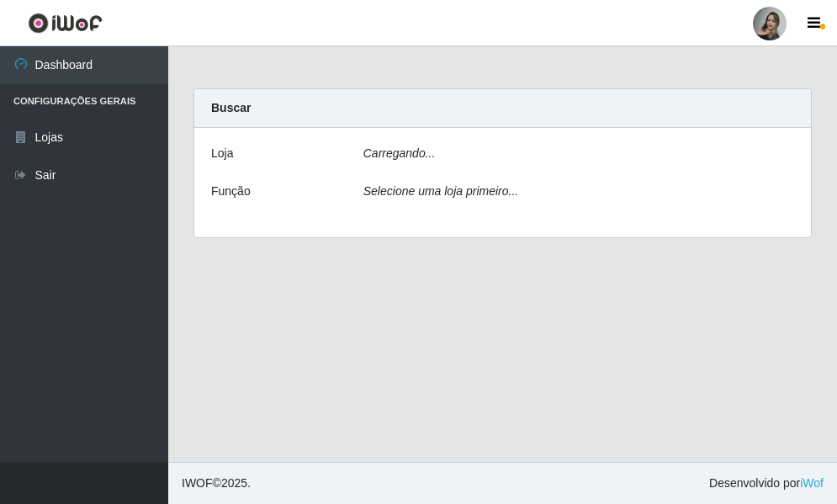  What do you see at coordinates (231, 191) in the screenshot?
I see `label: Função` at bounding box center [231, 191].